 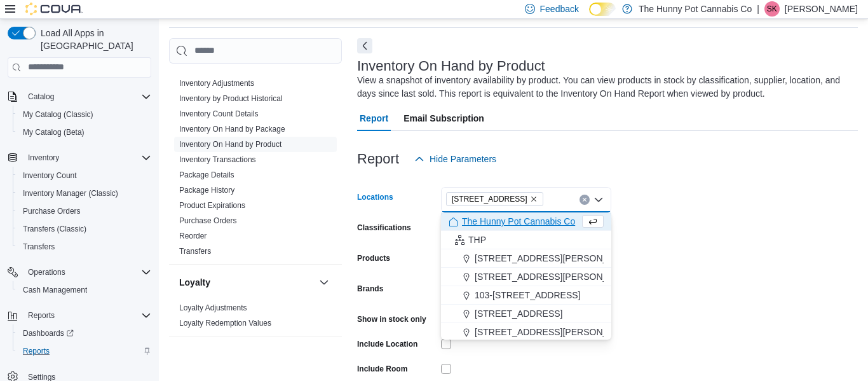 What do you see at coordinates (225, 324) in the screenshot?
I see `a: Loyalty Redemption Values` at bounding box center [225, 324].